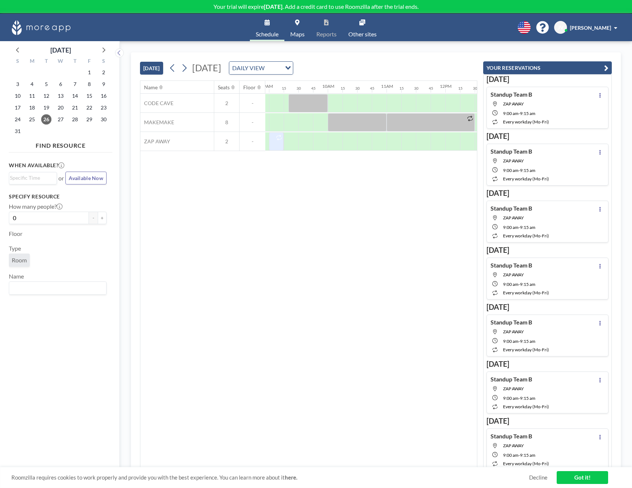  Describe the element at coordinates (18, 62) in the screenshot. I see `div: S` at that location.